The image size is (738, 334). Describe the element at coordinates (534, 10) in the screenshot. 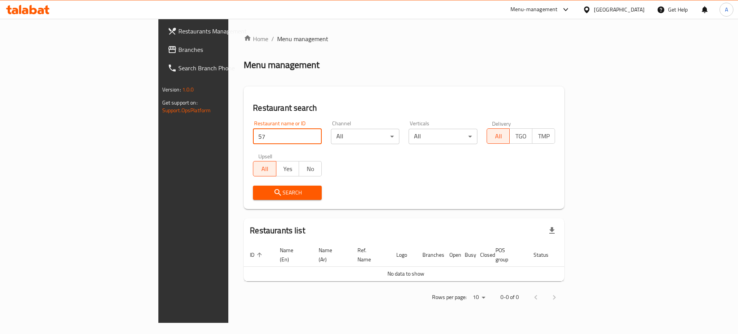

I see `div: Menu-management` at that location.